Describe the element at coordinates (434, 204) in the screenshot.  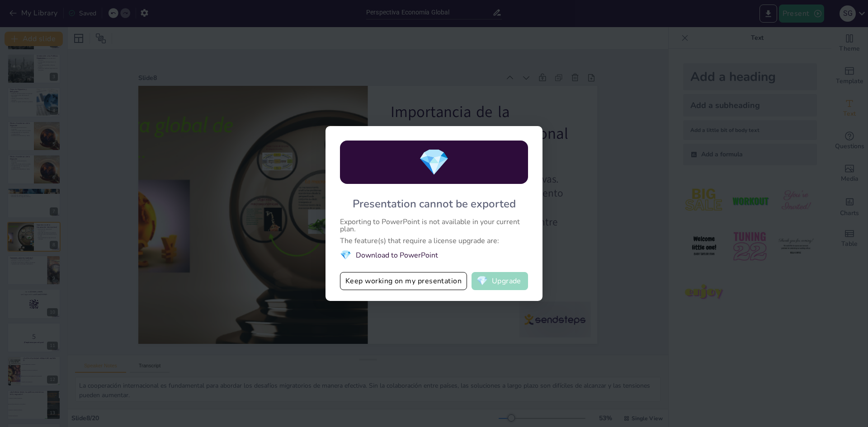
I see `div: Presentation cannot be exported` at that location.